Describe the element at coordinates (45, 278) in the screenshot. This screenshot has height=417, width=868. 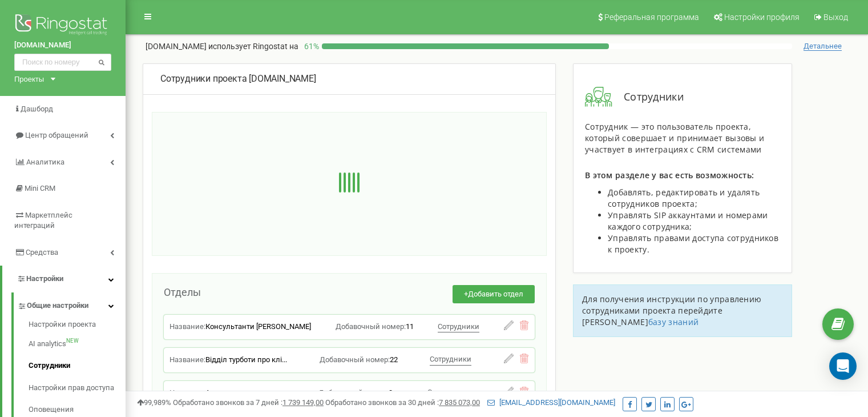
I see `span: Настройки` at that location.